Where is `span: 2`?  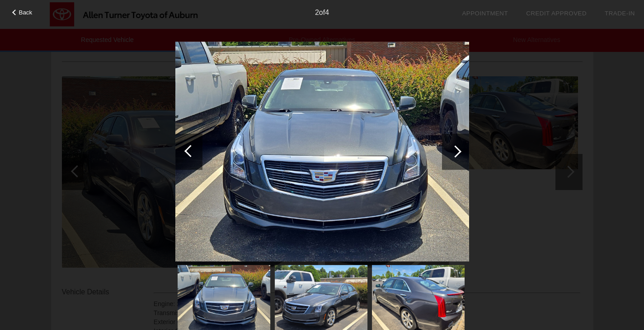
span: 2 is located at coordinates (317, 12).